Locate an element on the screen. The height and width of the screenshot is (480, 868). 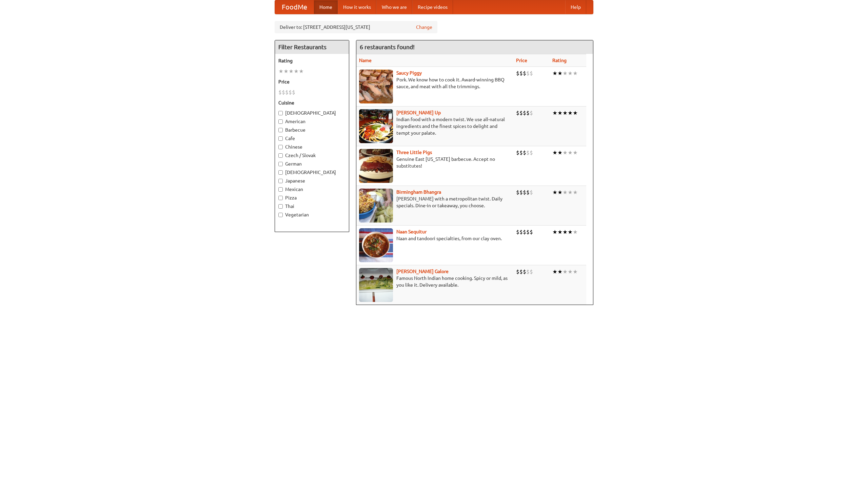
label: Vegetarian is located at coordinates (312, 215).